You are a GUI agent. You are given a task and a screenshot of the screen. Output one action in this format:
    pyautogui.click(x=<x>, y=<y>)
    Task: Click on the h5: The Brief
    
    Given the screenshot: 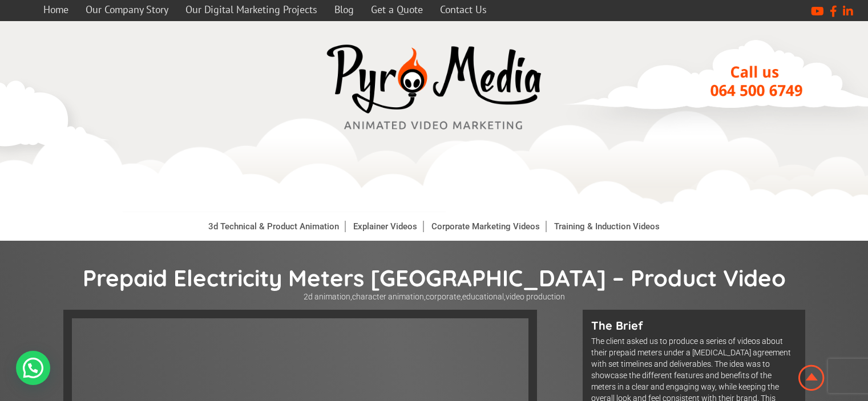 What is the action you would take?
    pyautogui.click(x=694, y=325)
    